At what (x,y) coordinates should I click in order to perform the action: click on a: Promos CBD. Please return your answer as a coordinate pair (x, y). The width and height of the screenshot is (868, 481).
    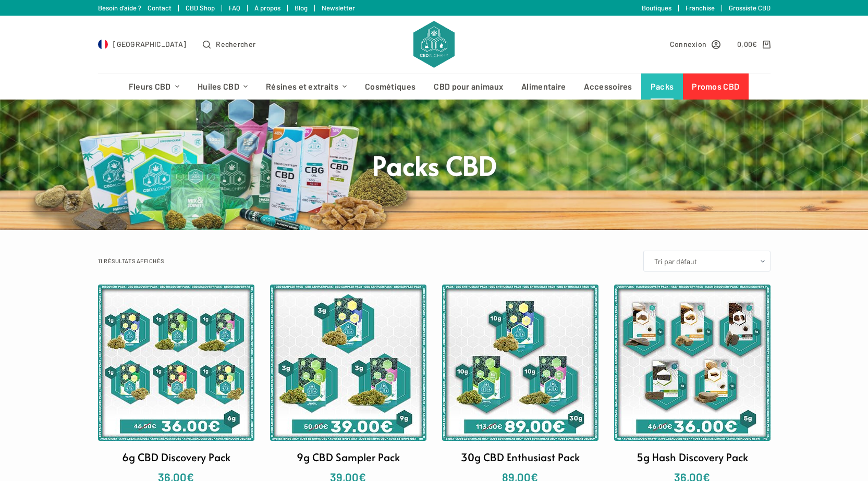
    Looking at the image, I should click on (715, 87).